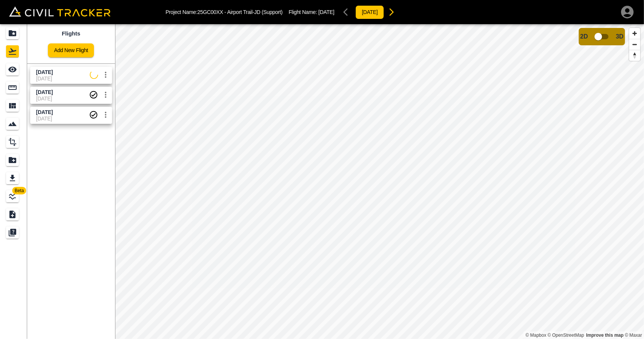 Image resolution: width=644 pixels, height=339 pixels. I want to click on p: Project Name: 25GC00XX - Airport Trail-JD (Support), so click(224, 12).